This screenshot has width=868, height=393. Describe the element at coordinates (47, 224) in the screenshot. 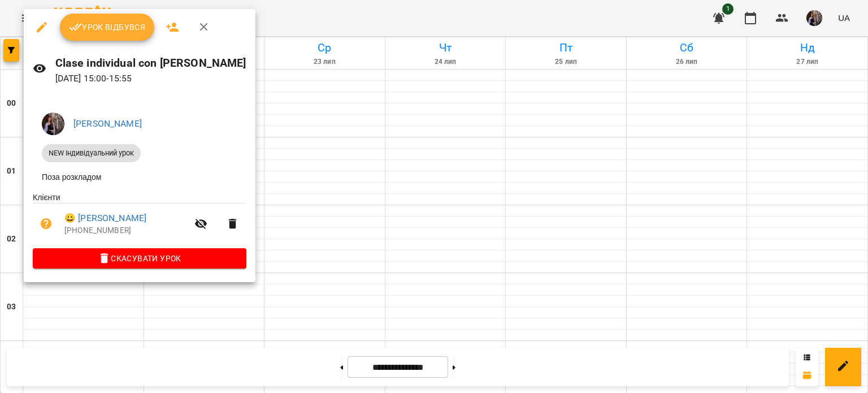

I see `button: Візит ще не сплачено. Додати оплату?` at that location.